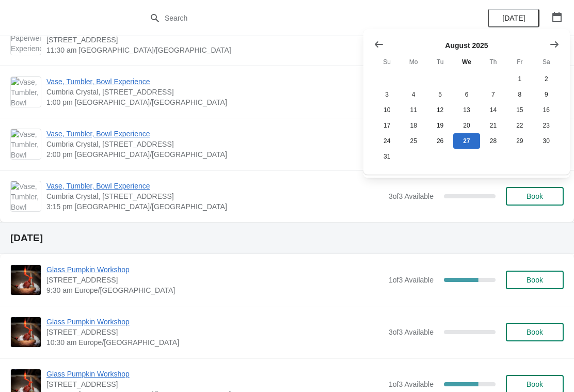 This screenshot has width=574, height=392. Describe the element at coordinates (387, 141) in the screenshot. I see `button: Sunday August 24 2025` at that location.